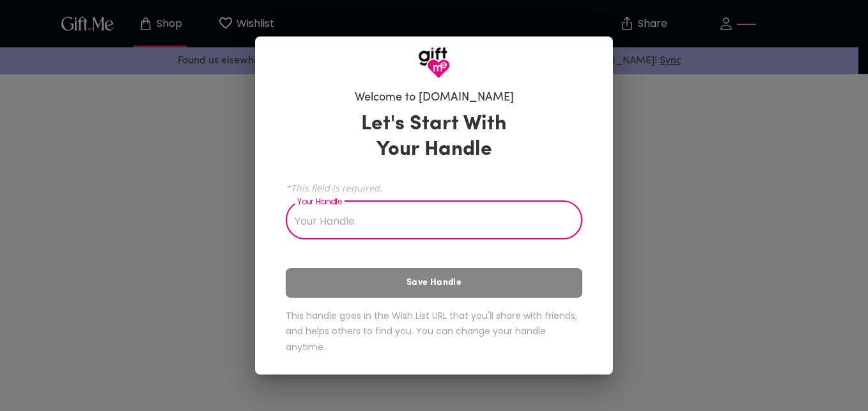 Image resolution: width=868 pixels, height=411 pixels. Describe the element at coordinates (427, 222) in the screenshot. I see `input: Your Handle` at that location.